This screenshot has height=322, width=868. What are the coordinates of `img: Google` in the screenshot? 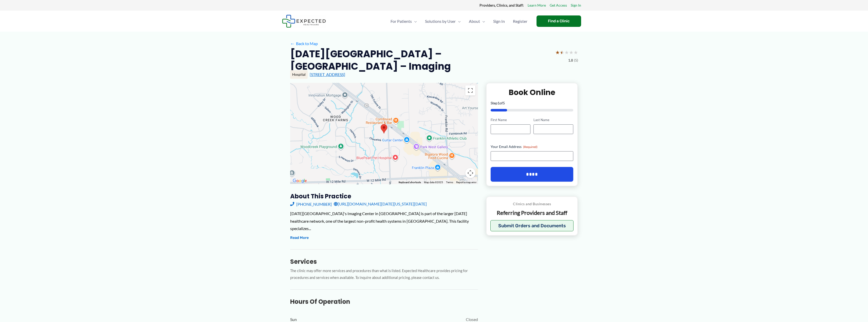 It's located at (300, 181).